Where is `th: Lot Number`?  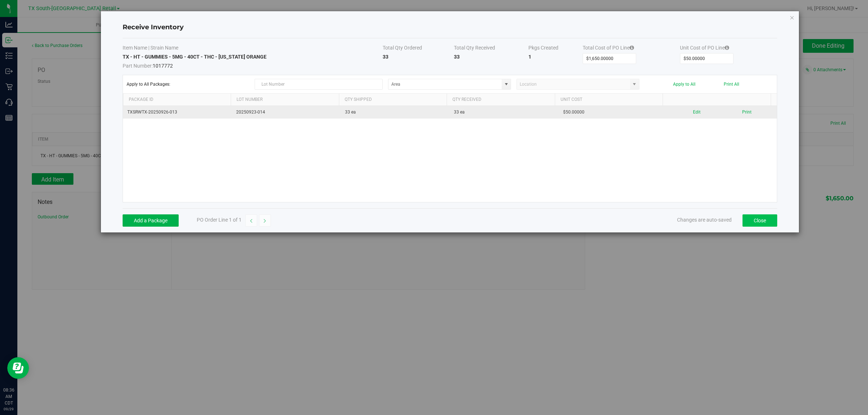 th: Lot Number is located at coordinates (285, 100).